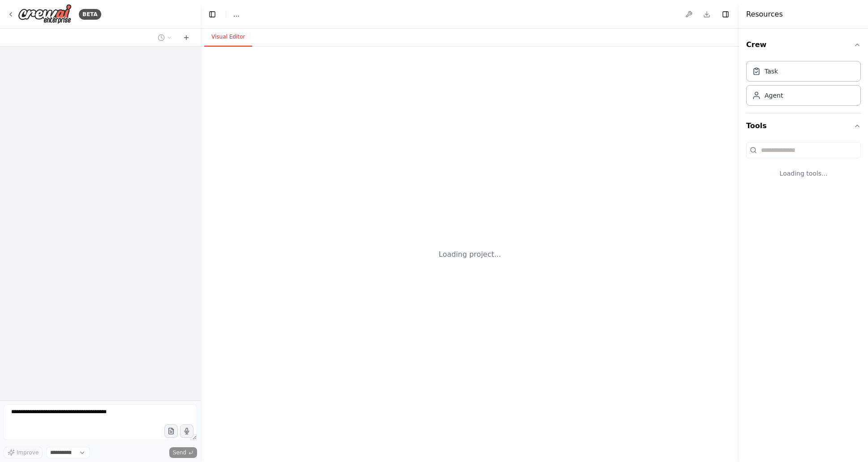 The height and width of the screenshot is (462, 868). Describe the element at coordinates (804, 165) in the screenshot. I see `div: Tools` at that location.